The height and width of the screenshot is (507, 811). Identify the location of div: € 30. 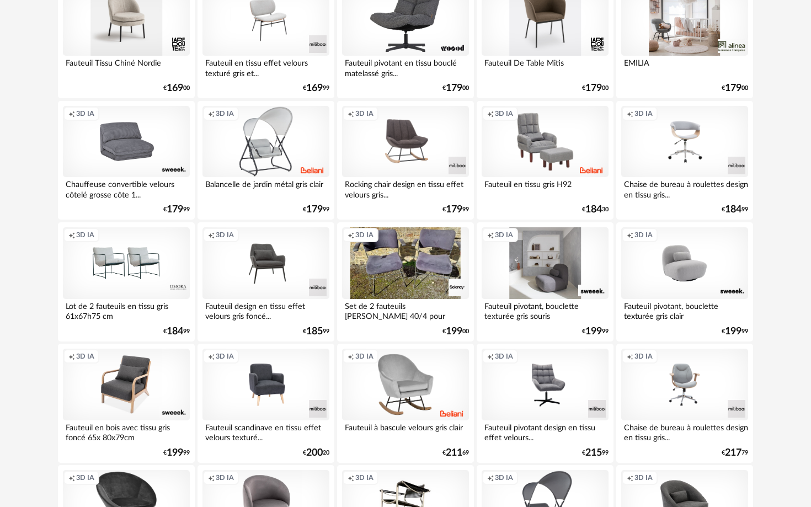
(596, 210).